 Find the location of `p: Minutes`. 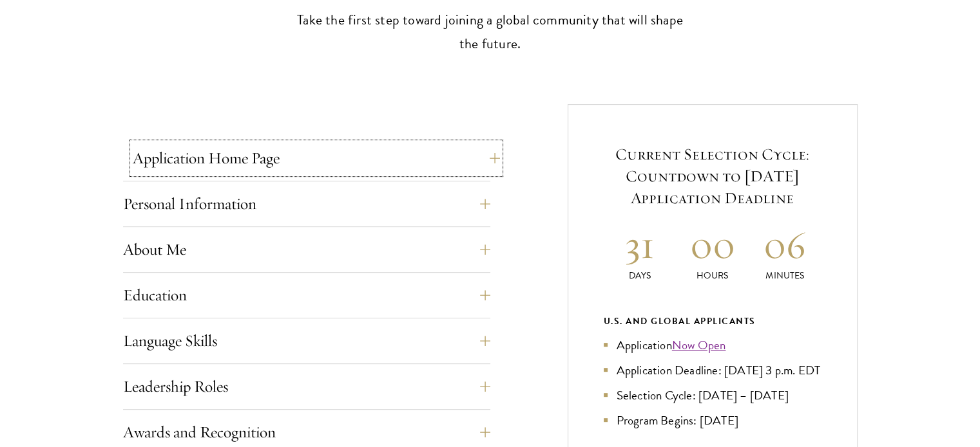

p: Minutes is located at coordinates (785, 276).